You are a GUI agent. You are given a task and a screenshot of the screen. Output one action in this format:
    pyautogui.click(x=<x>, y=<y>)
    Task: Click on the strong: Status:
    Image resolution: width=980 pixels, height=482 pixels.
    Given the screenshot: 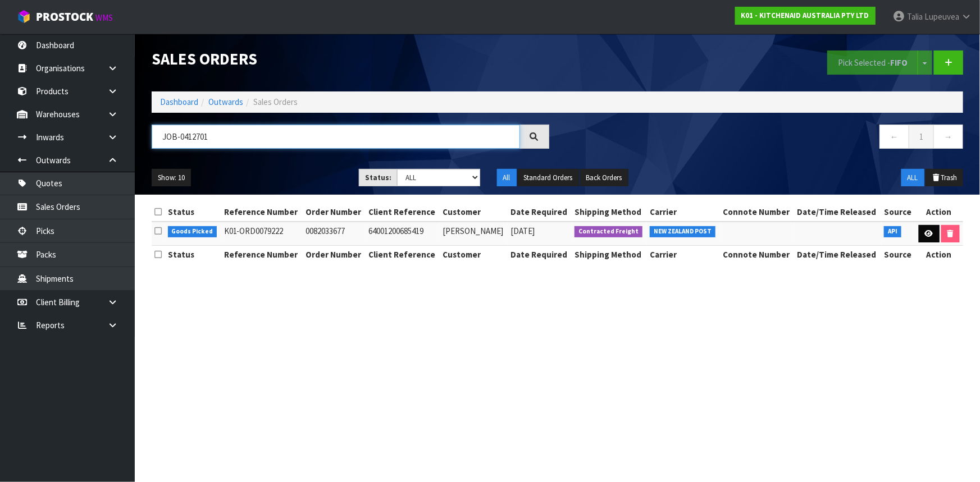 What is the action you would take?
    pyautogui.click(x=378, y=177)
    